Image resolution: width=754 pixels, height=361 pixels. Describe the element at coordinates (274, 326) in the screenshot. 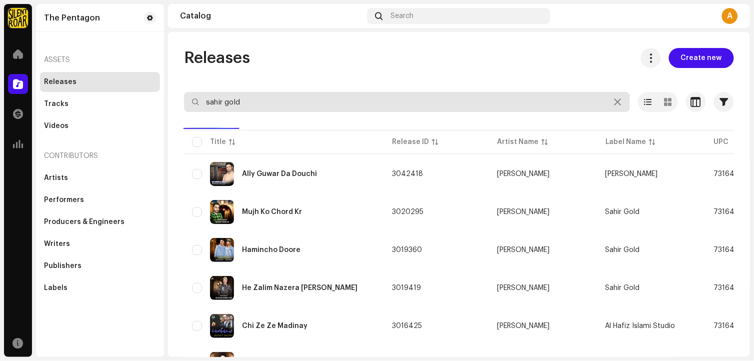

I see `div: Chi Ze Ze Madinay` at that location.